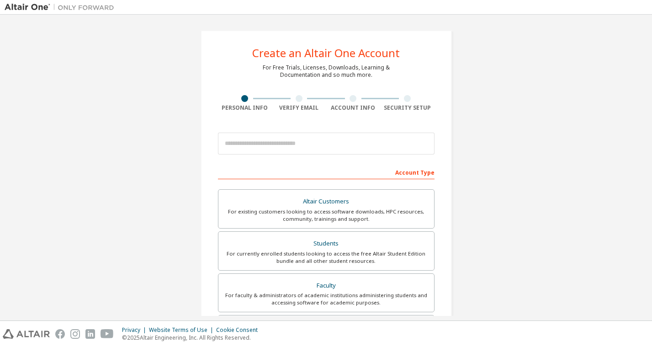  What do you see at coordinates (135, 330) in the screenshot?
I see `div: Privacy` at bounding box center [135, 330].